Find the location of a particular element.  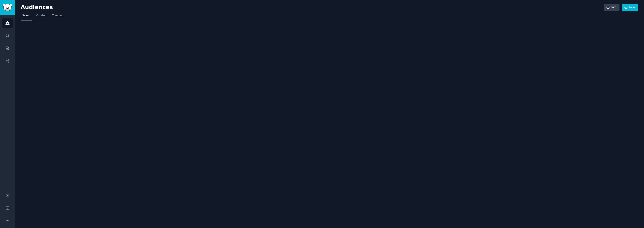

a: Curated is located at coordinates (41, 16).